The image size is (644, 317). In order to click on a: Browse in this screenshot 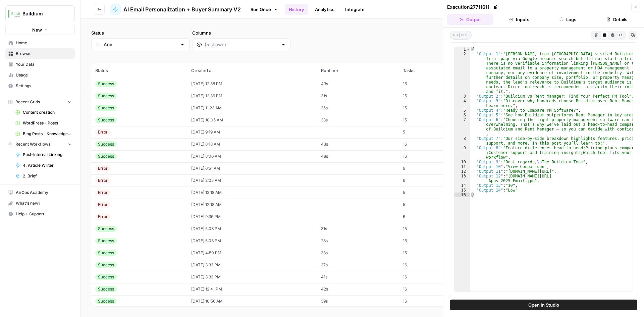, I will do `click(40, 54)`.